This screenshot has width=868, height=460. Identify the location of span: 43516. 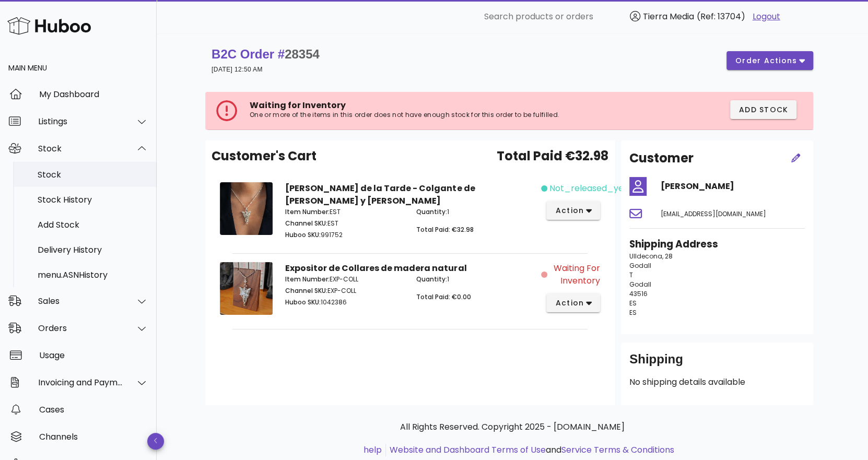
(638, 293).